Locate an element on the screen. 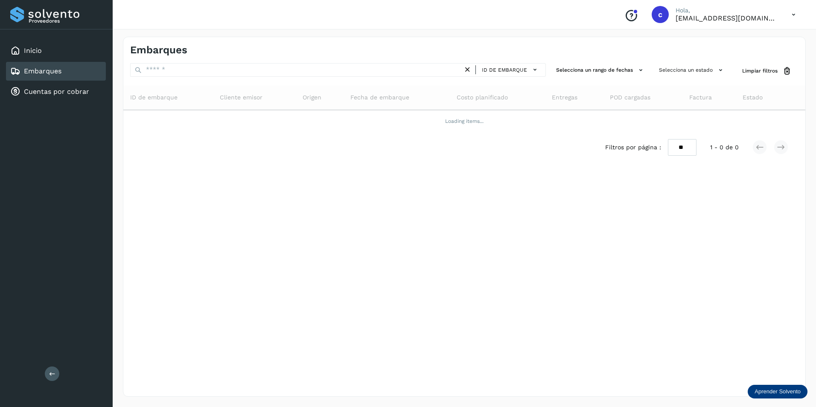 The height and width of the screenshot is (407, 816). p: Aprender Solvento is located at coordinates (778, 392).